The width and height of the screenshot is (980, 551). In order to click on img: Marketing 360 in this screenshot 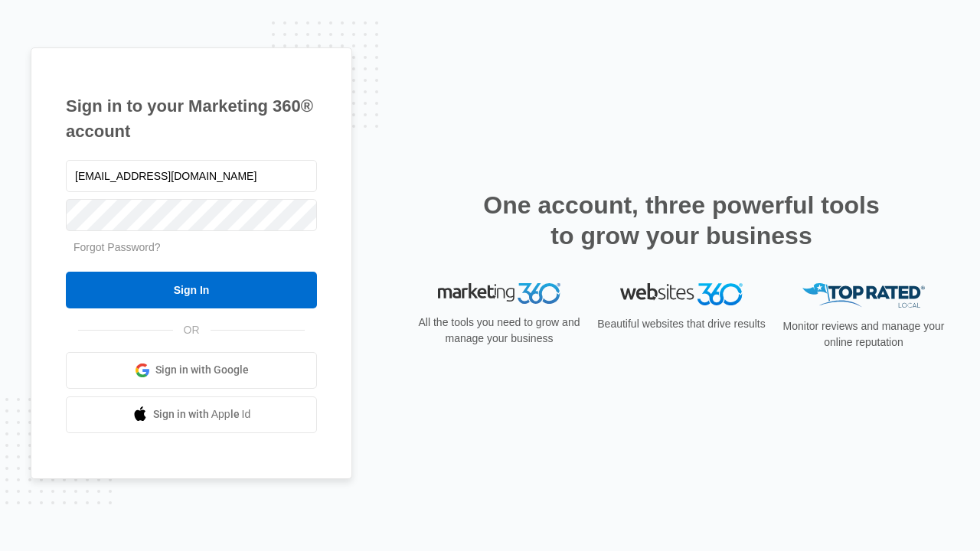, I will do `click(499, 294)`.